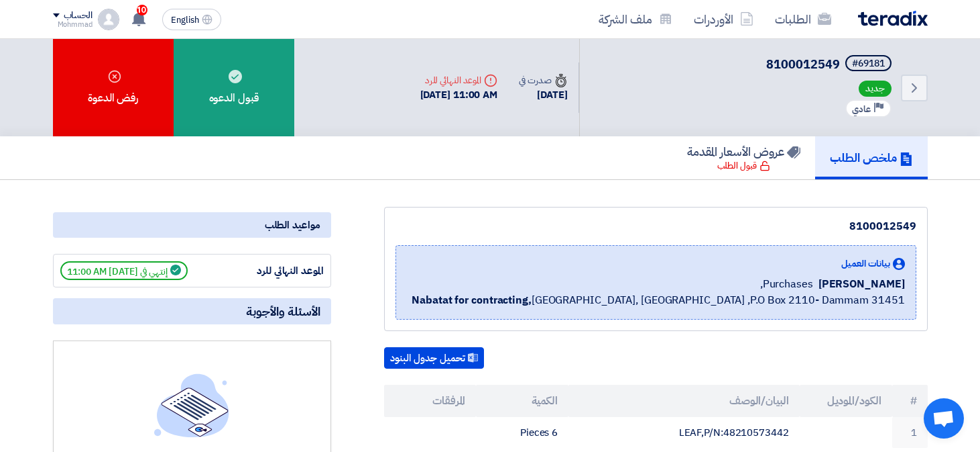  What do you see at coordinates (910, 432) in the screenshot?
I see `td: 1` at bounding box center [910, 432].